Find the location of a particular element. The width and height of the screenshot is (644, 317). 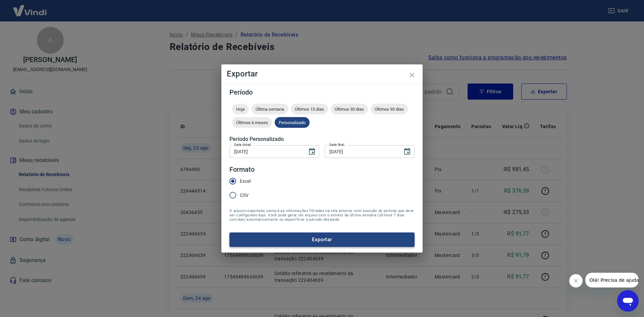

h5: Período Personalizado is located at coordinates (322, 140).